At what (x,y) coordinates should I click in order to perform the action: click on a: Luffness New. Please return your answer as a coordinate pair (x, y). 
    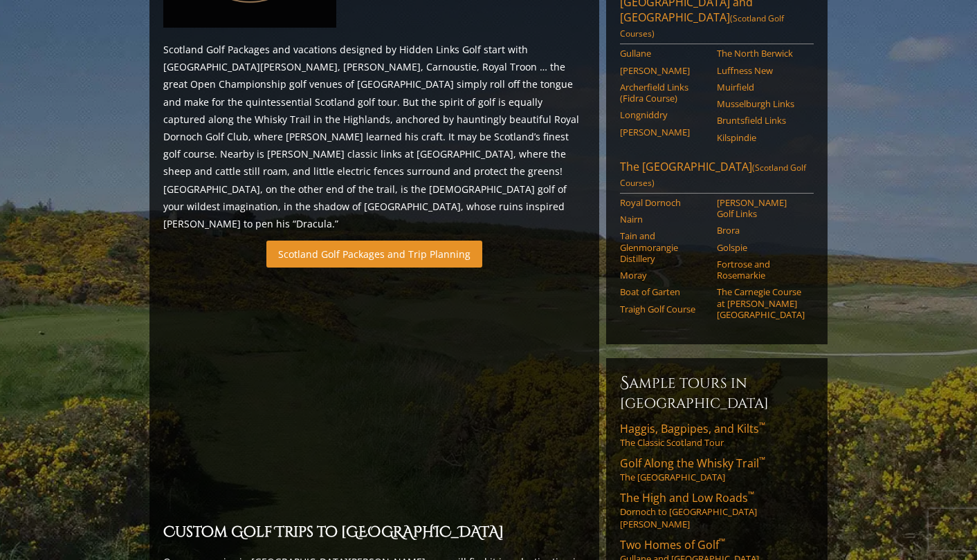
    Looking at the image, I should click on (761, 70).